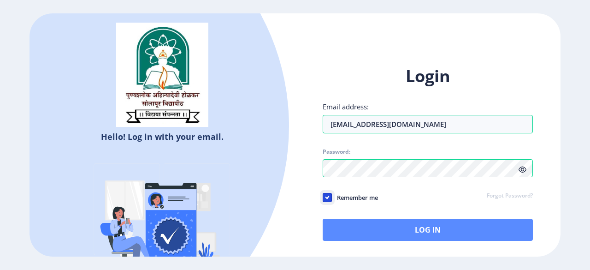 This screenshot has height=270, width=590. What do you see at coordinates (428, 230) in the screenshot?
I see `button: Log In` at bounding box center [428, 230].